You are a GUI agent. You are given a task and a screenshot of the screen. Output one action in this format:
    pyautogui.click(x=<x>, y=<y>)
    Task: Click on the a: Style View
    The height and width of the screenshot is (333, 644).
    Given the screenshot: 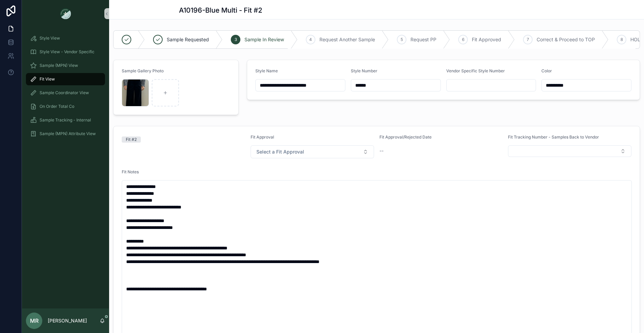 What is the action you would take?
    pyautogui.click(x=66, y=38)
    